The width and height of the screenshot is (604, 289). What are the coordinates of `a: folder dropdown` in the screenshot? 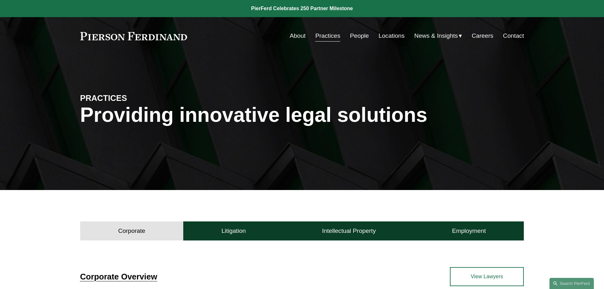 It's located at (438, 36).